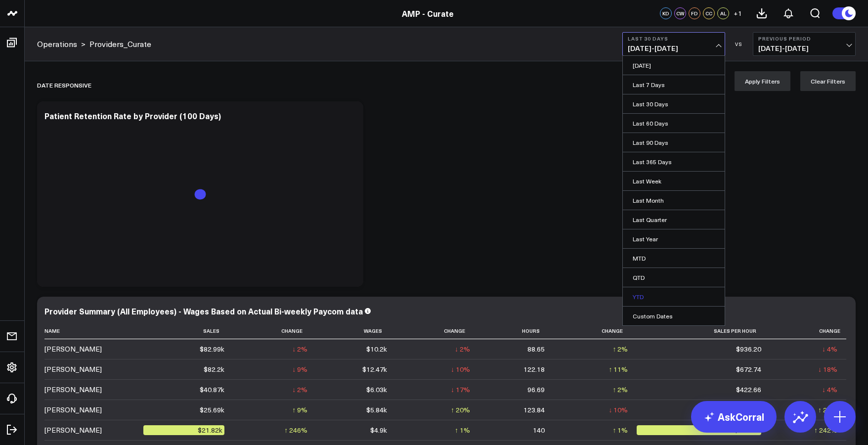 This screenshot has width=868, height=445. I want to click on a: AMP - Curate, so click(428, 13).